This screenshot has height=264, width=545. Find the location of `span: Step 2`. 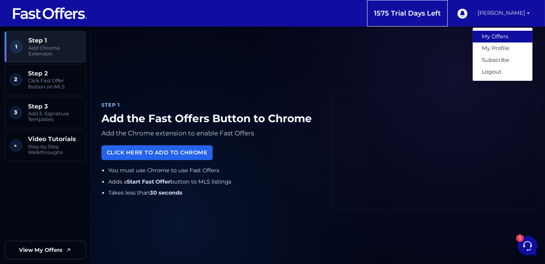

span: Step 2 is located at coordinates (54, 73).